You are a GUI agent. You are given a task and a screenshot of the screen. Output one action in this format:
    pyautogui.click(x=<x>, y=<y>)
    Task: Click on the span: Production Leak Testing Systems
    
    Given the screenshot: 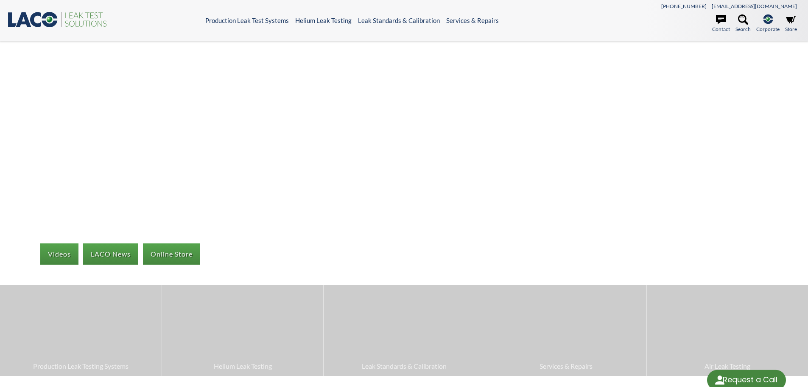 What is the action you would take?
    pyautogui.click(x=81, y=366)
    